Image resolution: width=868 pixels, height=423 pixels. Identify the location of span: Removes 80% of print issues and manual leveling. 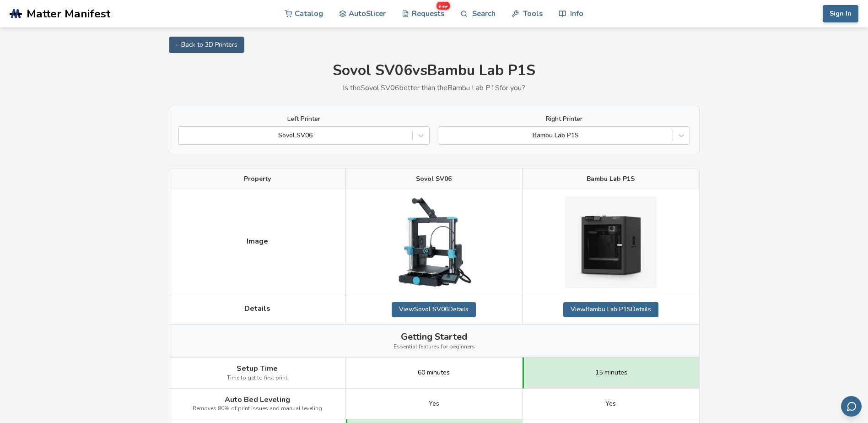
(257, 409).